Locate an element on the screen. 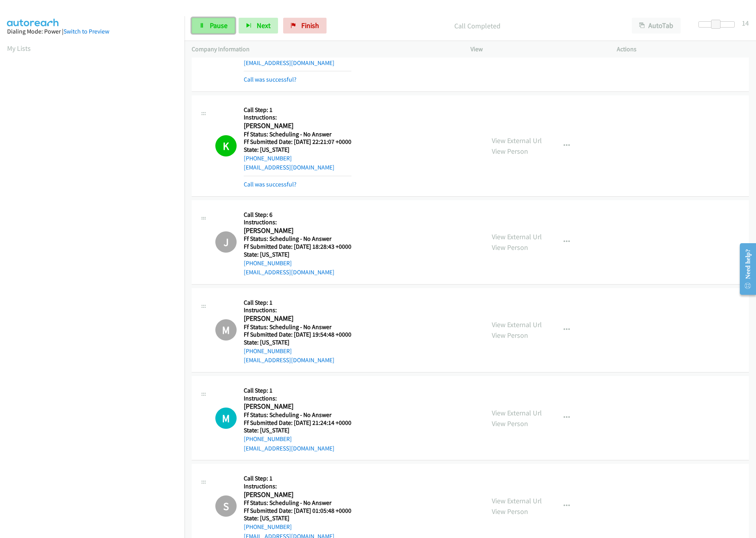 This screenshot has width=756, height=538. button: Next is located at coordinates (258, 26).